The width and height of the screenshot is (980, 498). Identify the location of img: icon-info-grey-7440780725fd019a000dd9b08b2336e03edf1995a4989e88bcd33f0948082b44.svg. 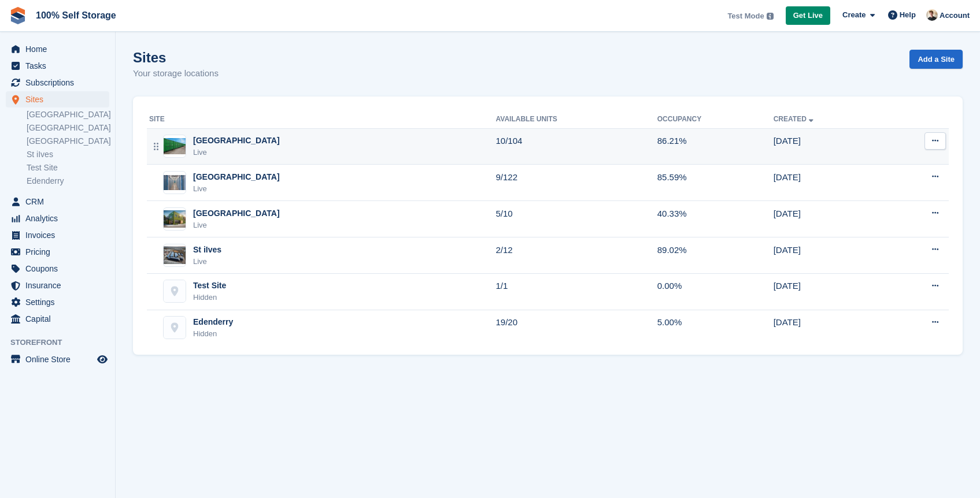
(770, 16).